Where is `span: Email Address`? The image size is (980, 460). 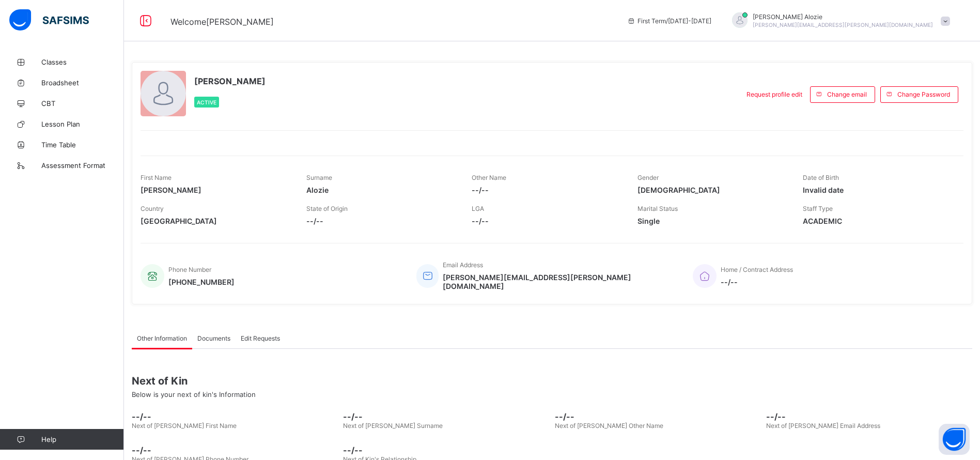
span: Email Address is located at coordinates (463, 265).